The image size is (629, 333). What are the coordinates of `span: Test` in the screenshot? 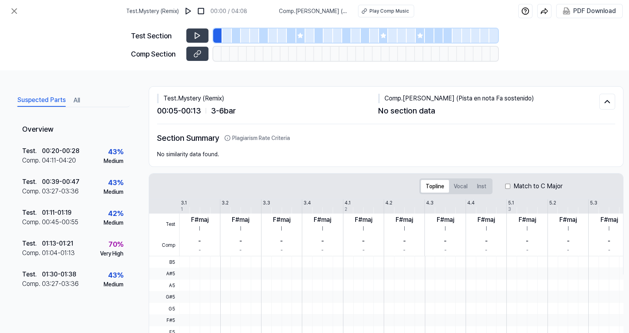 It's located at (164, 224).